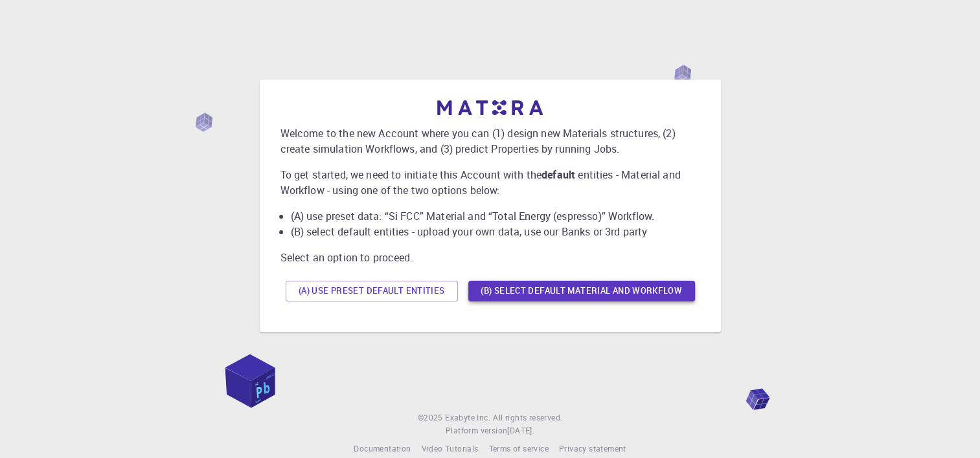 This screenshot has width=980, height=458. What do you see at coordinates (527, 418) in the screenshot?
I see `span: All rights reserved.` at bounding box center [527, 418].